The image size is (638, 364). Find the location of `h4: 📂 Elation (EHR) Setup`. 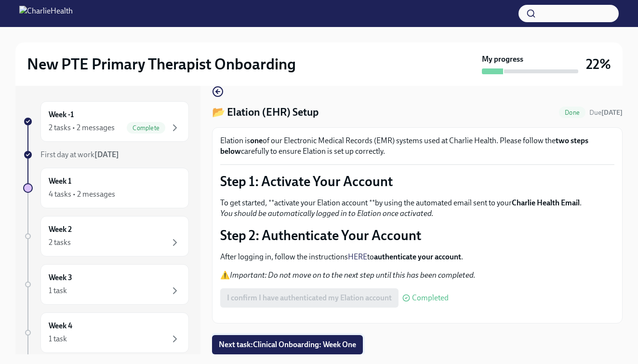

h4: 📂 Elation (EHR) Setup is located at coordinates (265, 112).